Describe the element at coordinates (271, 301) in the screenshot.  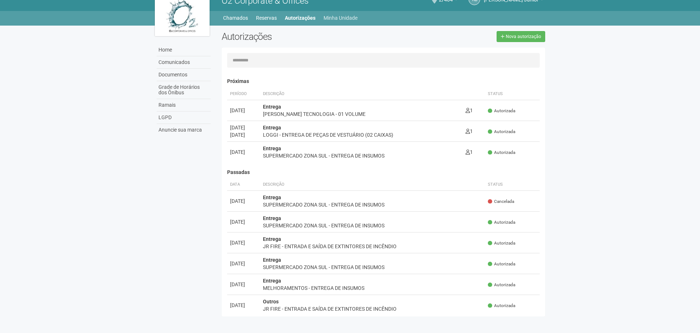
I see `strong: Outros` at that location.